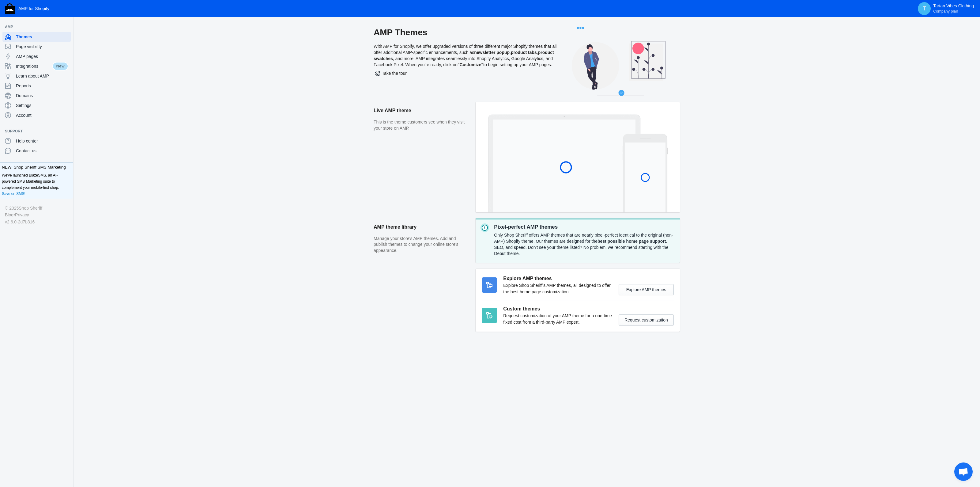 The image size is (980, 487). Describe the element at coordinates (391, 73) in the screenshot. I see `span: Take the tour` at that location.